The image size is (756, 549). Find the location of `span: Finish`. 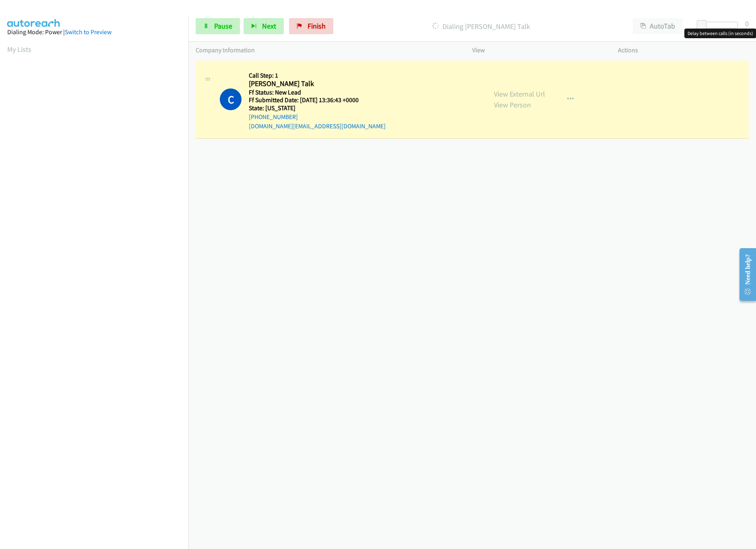

span: Finish is located at coordinates (316, 26).